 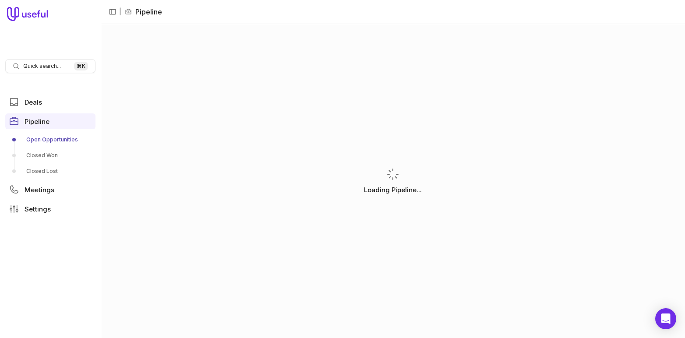 I want to click on span: Quick search..., so click(x=42, y=66).